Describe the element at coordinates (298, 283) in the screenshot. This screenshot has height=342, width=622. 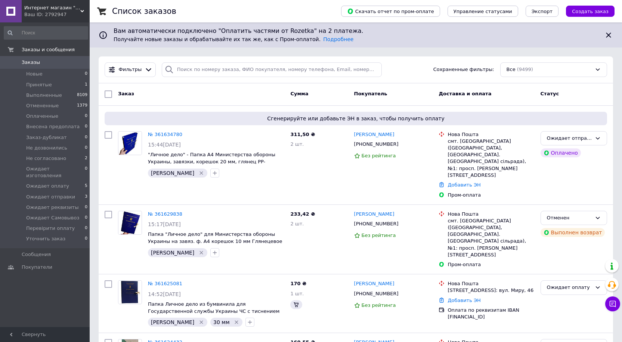
I see `span: 170 ₴` at that location.